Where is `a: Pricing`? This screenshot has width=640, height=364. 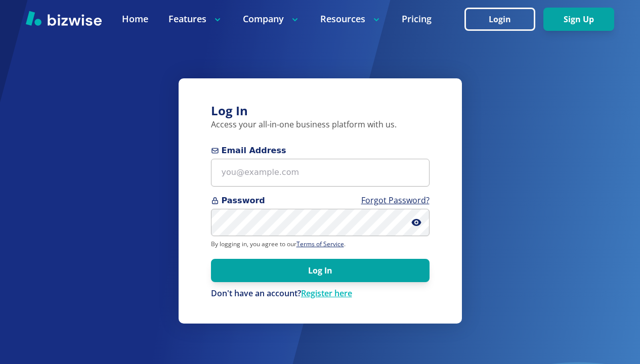
a: Pricing is located at coordinates (416, 19).